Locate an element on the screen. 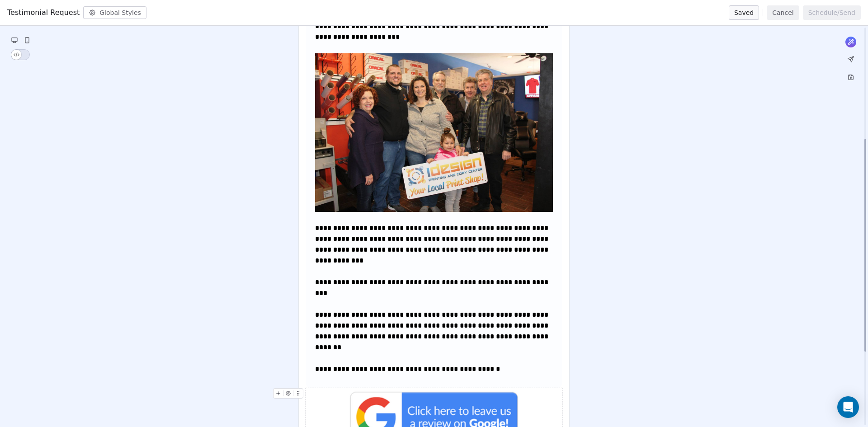  span: Testimonial Request is located at coordinates (43, 13).